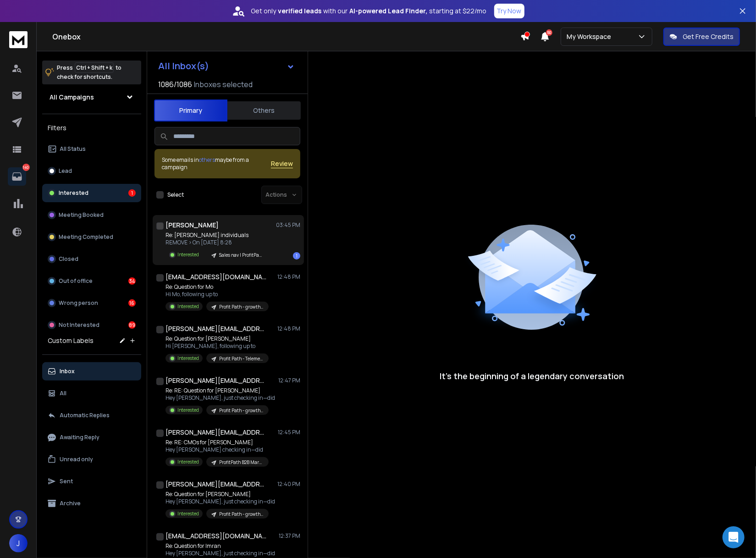 This screenshot has width=756, height=558. Describe the element at coordinates (92, 503) in the screenshot. I see `button: Archive` at that location.